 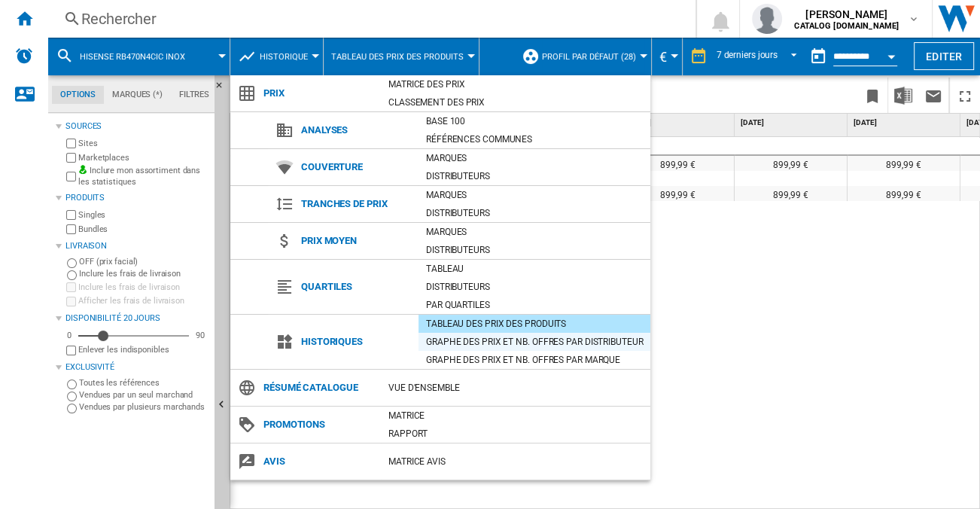 What do you see at coordinates (535, 139) in the screenshot?
I see `div: Références communes` at bounding box center [535, 139].